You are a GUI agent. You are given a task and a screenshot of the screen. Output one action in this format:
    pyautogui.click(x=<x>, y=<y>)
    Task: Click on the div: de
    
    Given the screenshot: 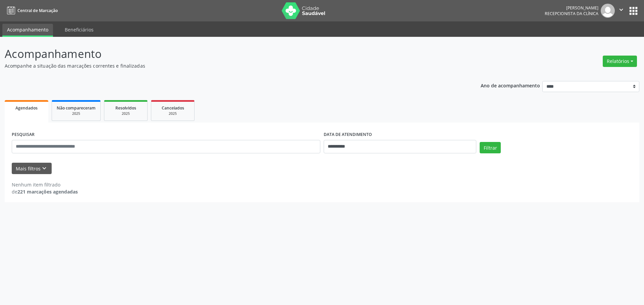 What is the action you would take?
    pyautogui.click(x=45, y=191)
    